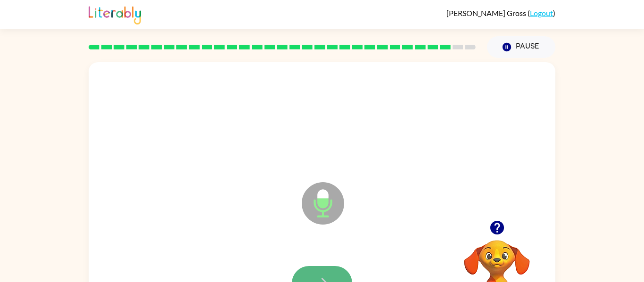 The width and height of the screenshot is (644, 282). I want to click on img: Literably, so click(115, 14).